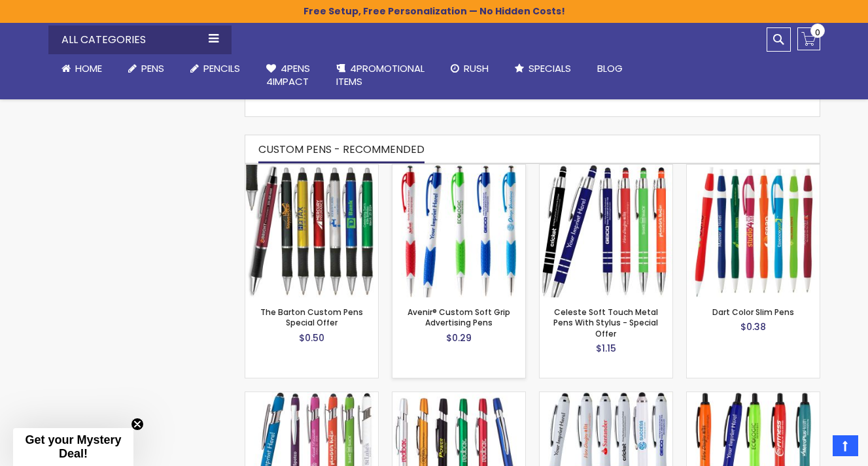 Image resolution: width=868 pixels, height=466 pixels. What do you see at coordinates (753, 230) in the screenshot?
I see `img: Dart Color slim Pens` at bounding box center [753, 230].